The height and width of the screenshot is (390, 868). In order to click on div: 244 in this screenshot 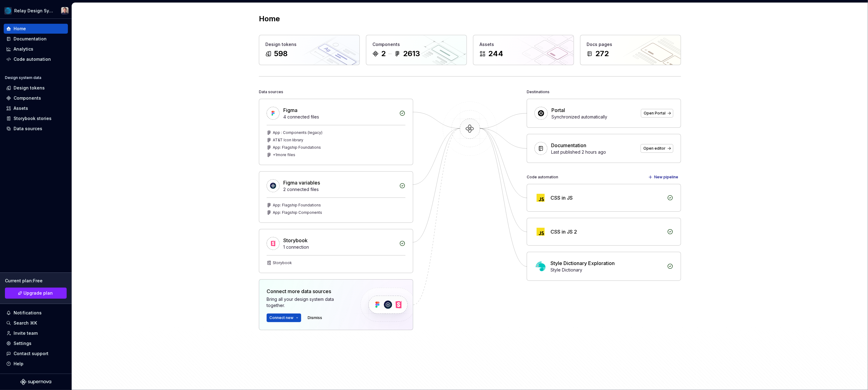, I will do `click(495, 54)`.